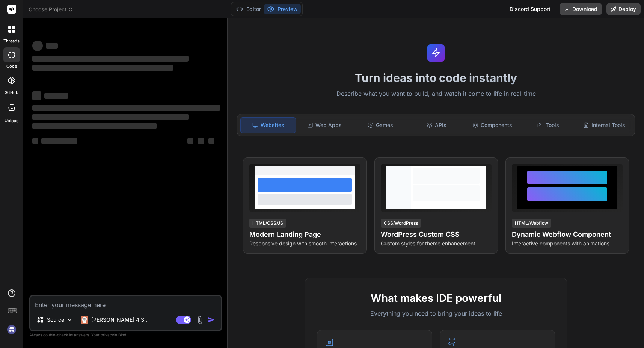 This screenshot has width=644, height=348. Describe the element at coordinates (381, 125) in the screenshot. I see `div: Games` at that location.